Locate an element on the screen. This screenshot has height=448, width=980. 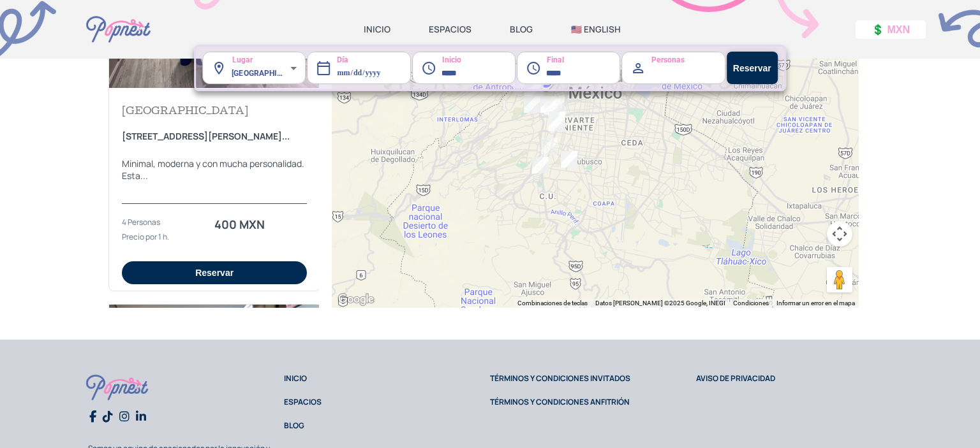
strong: BLOG is located at coordinates (294, 425).